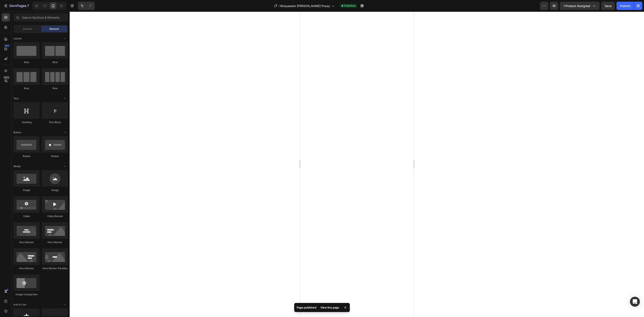 The width and height of the screenshot is (644, 317). What do you see at coordinates (17, 166) in the screenshot?
I see `span: Media` at bounding box center [17, 166].